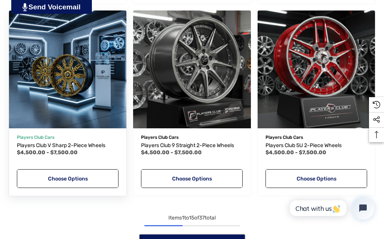  What do you see at coordinates (192, 69) in the screenshot?
I see `img: Players Club 9 Straight 2-Piece Wheels` at bounding box center [192, 69].